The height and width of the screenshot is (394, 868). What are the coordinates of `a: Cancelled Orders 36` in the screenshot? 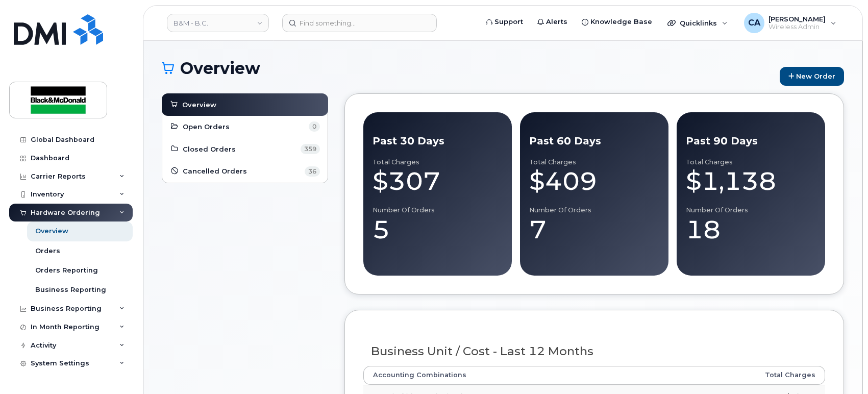 It's located at (245, 172).